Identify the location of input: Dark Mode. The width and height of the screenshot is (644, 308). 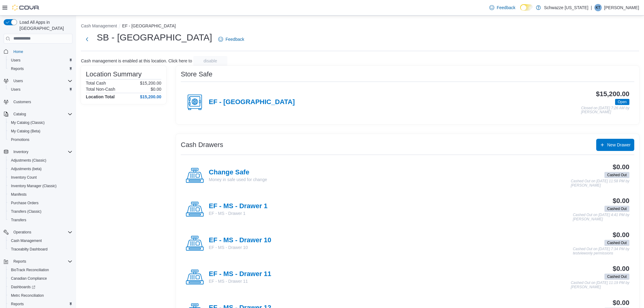
(527, 7).